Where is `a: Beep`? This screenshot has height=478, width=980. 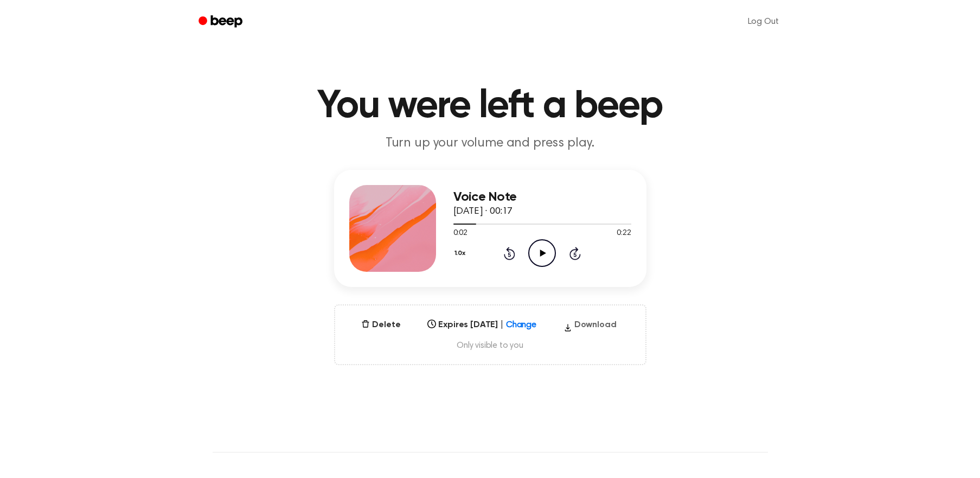 a: Beep is located at coordinates (221, 22).